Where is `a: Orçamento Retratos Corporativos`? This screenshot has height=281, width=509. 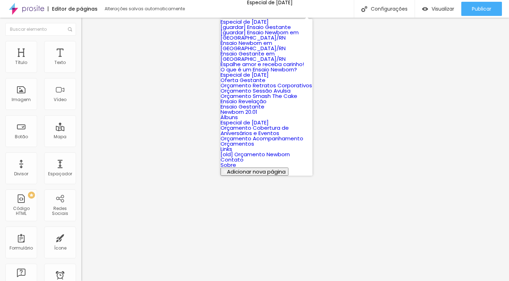 a: Orçamento Retratos Corporativos is located at coordinates (266, 85).